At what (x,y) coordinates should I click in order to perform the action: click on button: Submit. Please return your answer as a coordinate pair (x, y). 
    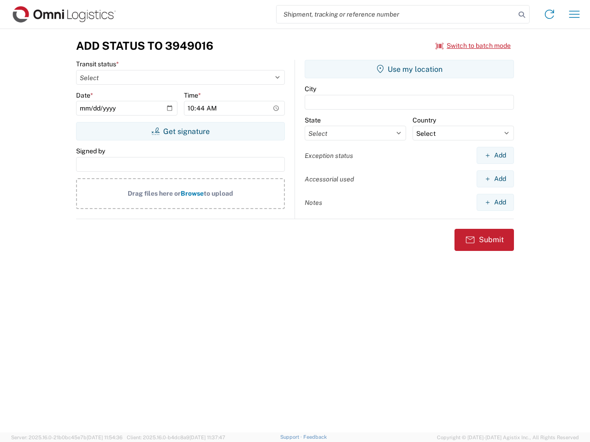
    Looking at the image, I should click on (484, 240).